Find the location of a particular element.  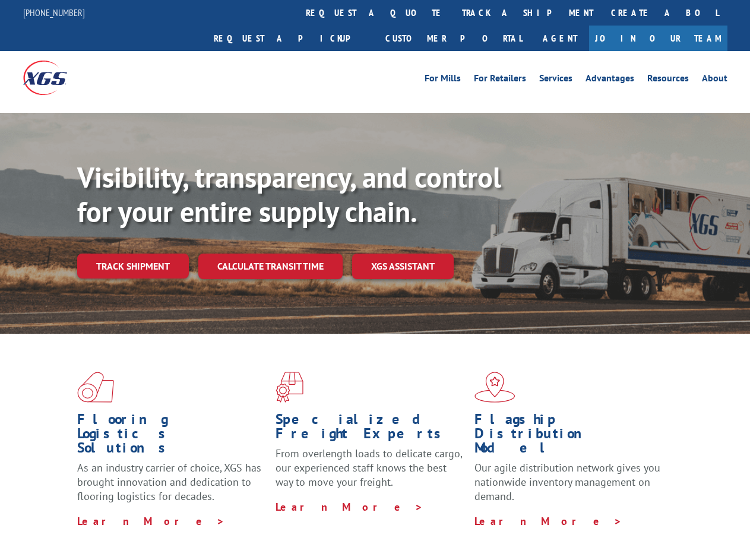

a: For Retailers is located at coordinates (500, 80).